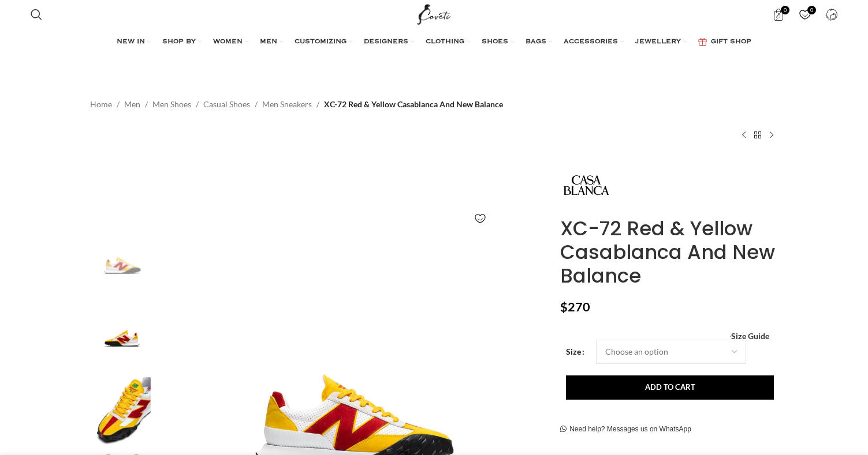  What do you see at coordinates (536, 42) in the screenshot?
I see `span: BAGS` at bounding box center [536, 42].